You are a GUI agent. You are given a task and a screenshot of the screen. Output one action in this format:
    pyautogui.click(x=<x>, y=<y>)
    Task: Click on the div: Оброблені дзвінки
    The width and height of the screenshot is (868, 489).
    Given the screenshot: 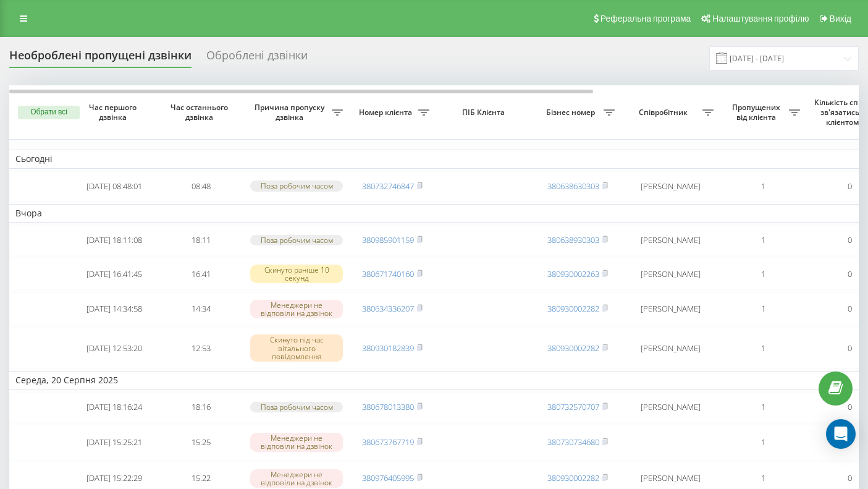 What is the action you would take?
    pyautogui.click(x=257, y=58)
    